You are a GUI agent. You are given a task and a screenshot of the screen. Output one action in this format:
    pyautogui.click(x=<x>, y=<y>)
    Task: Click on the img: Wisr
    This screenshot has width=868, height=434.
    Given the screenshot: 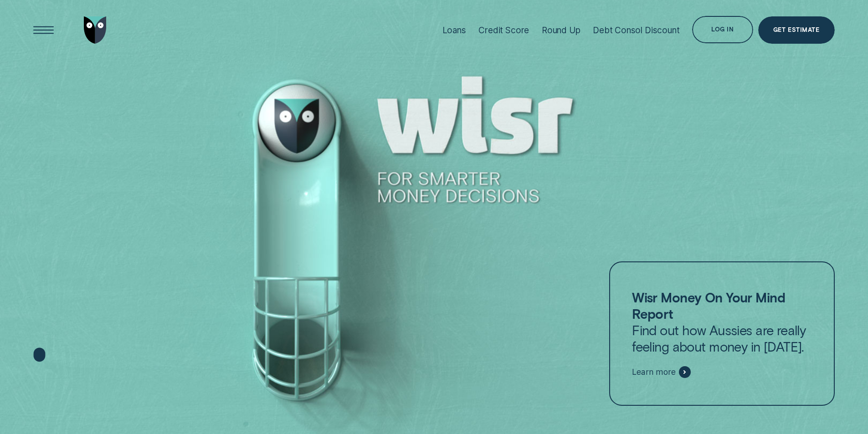 What is the action you would take?
    pyautogui.click(x=95, y=30)
    